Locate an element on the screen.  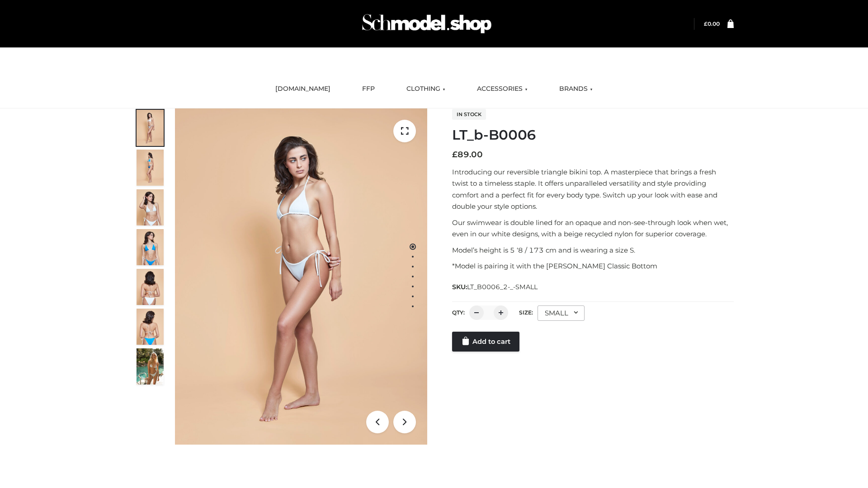
img: ArielClassicBikiniTop_CloudNine_AzureSky_OW114ECO_1 is located at coordinates (301, 276).